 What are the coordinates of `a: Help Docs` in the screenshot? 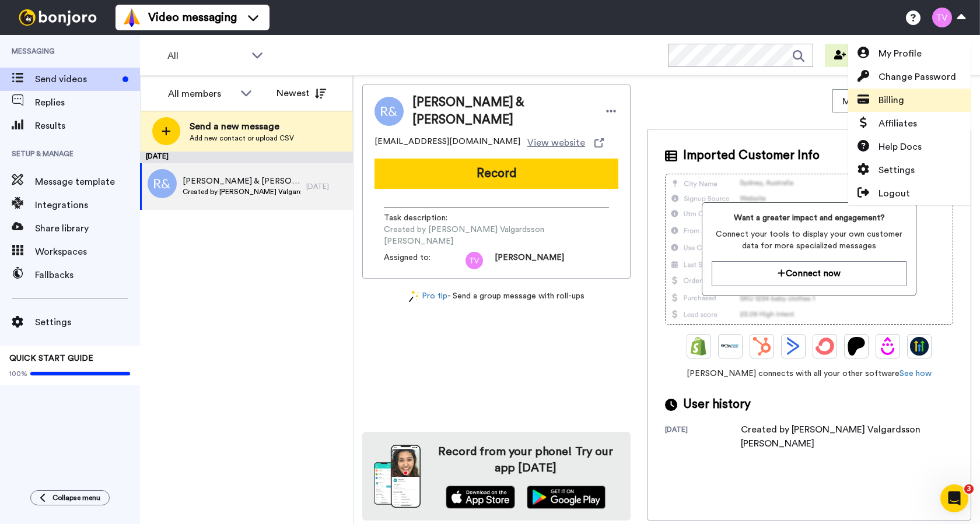 It's located at (909, 147).